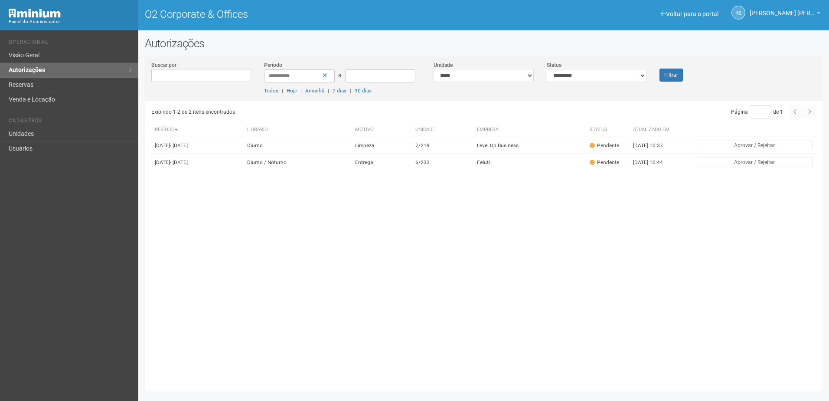  I want to click on th: Período, so click(198, 130).